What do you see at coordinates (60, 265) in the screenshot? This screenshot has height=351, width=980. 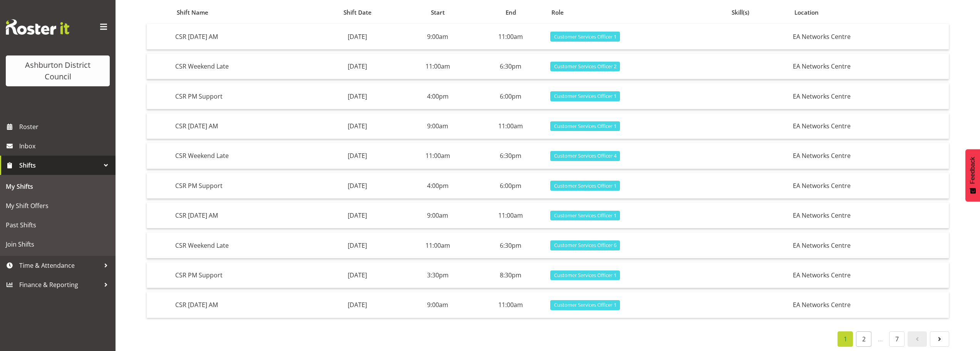 I see `span: Time & Attendance` at bounding box center [60, 265].